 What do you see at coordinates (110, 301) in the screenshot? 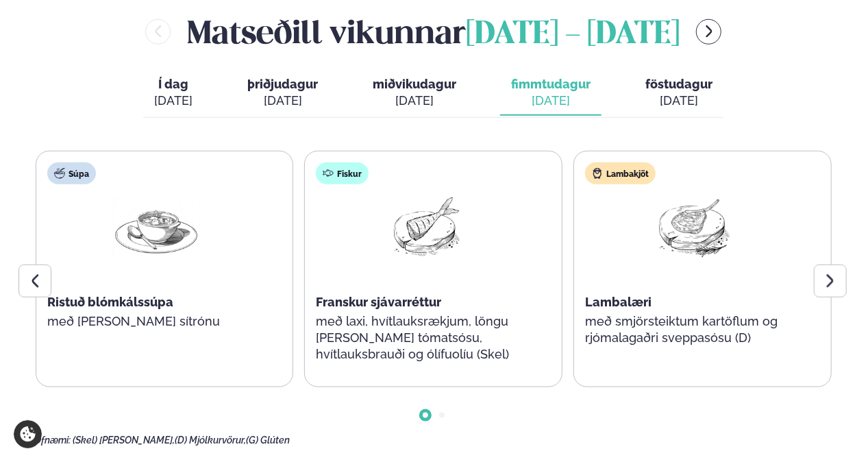
I see `span: Ristuð blómkálssúpa` at bounding box center [110, 301].